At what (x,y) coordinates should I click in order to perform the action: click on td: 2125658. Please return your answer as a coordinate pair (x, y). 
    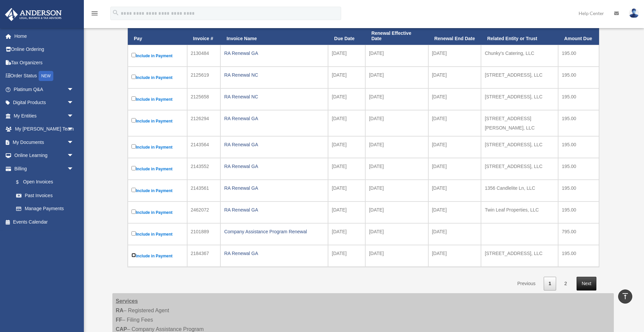
    Looking at the image, I should click on (204, 99).